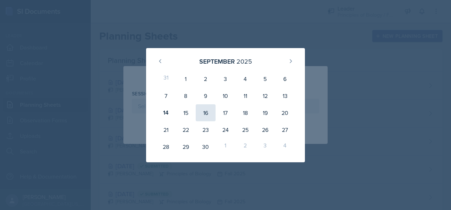 This screenshot has height=210, width=451. I want to click on div: 16, so click(205, 113).